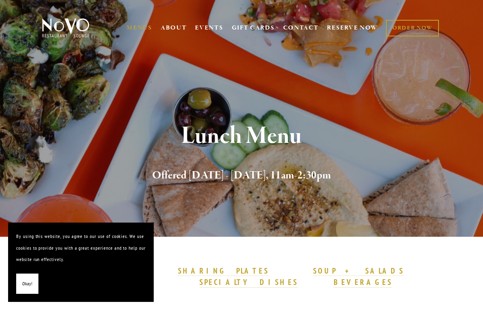 The image size is (483, 310). What do you see at coordinates (363, 282) in the screenshot?
I see `strong: BEVERAGES` at bounding box center [363, 282].